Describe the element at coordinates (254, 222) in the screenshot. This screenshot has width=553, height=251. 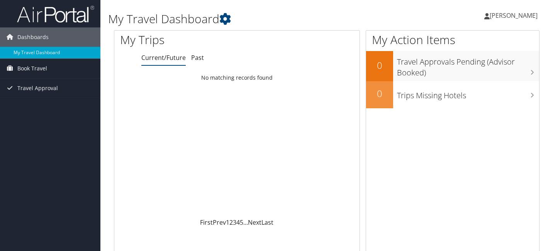
I see `a: Next` at that location.